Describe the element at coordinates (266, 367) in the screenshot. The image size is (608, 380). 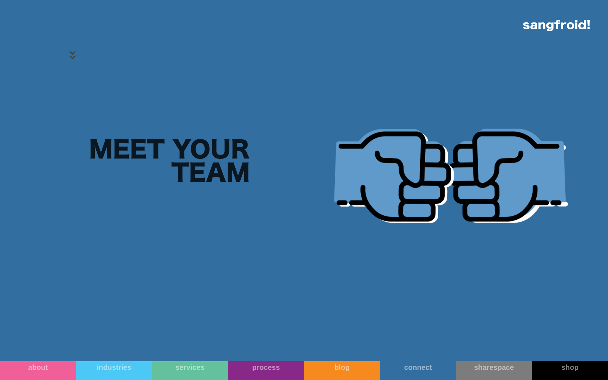
I see `div: process` at that location.